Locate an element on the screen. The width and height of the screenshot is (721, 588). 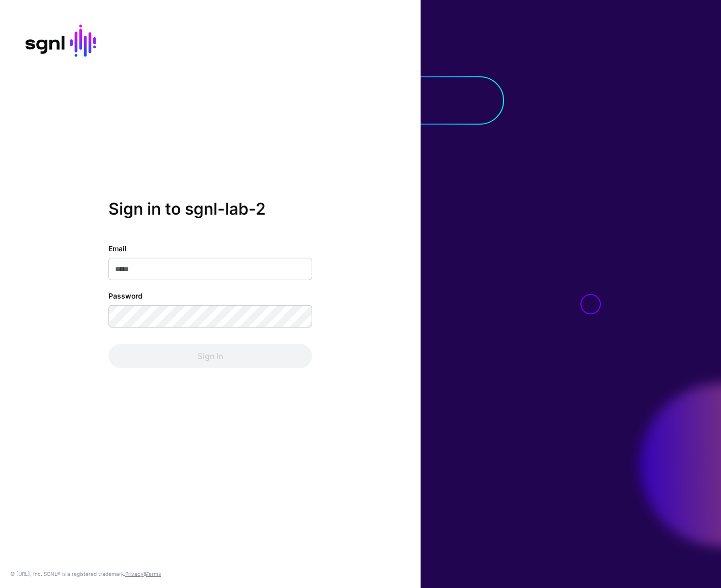
h2: Sign in to sgnl-lab-2 is located at coordinates (210, 209).